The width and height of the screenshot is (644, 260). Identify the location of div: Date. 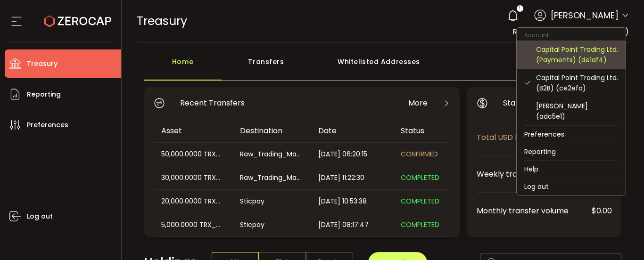
(352, 130).